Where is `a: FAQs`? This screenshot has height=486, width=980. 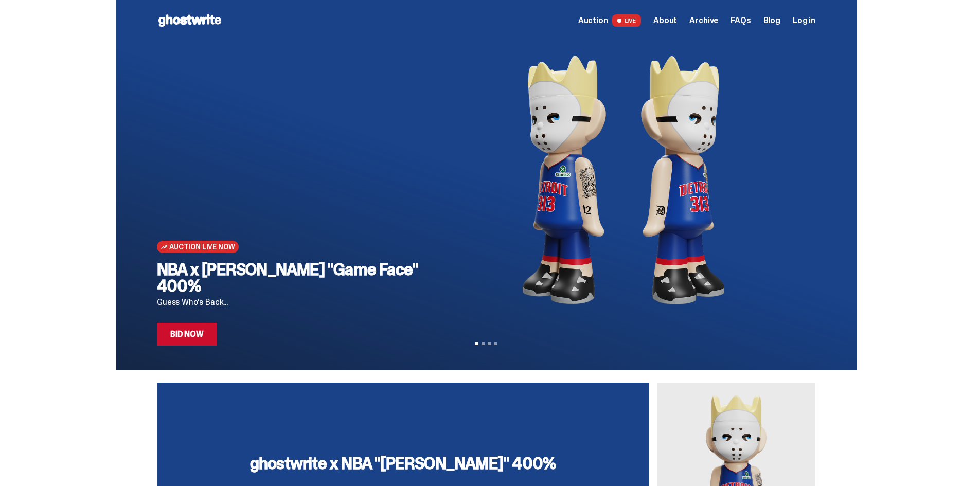
a: FAQs is located at coordinates (740, 21).